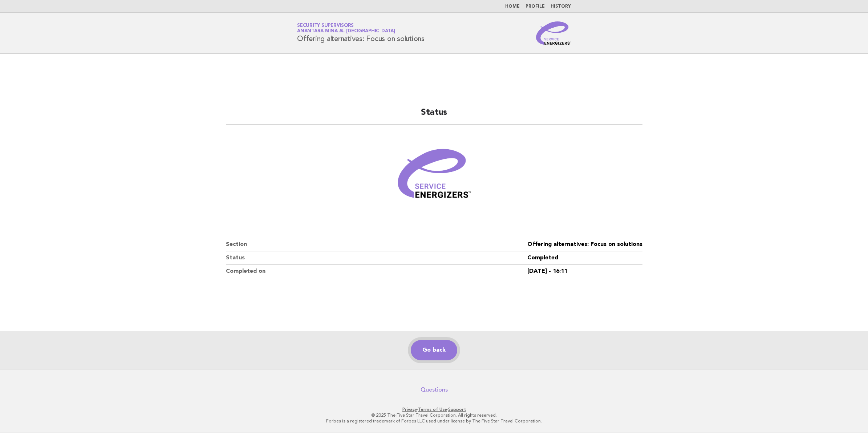 This screenshot has height=433, width=868. Describe the element at coordinates (513, 6) in the screenshot. I see `a: Home` at that location.